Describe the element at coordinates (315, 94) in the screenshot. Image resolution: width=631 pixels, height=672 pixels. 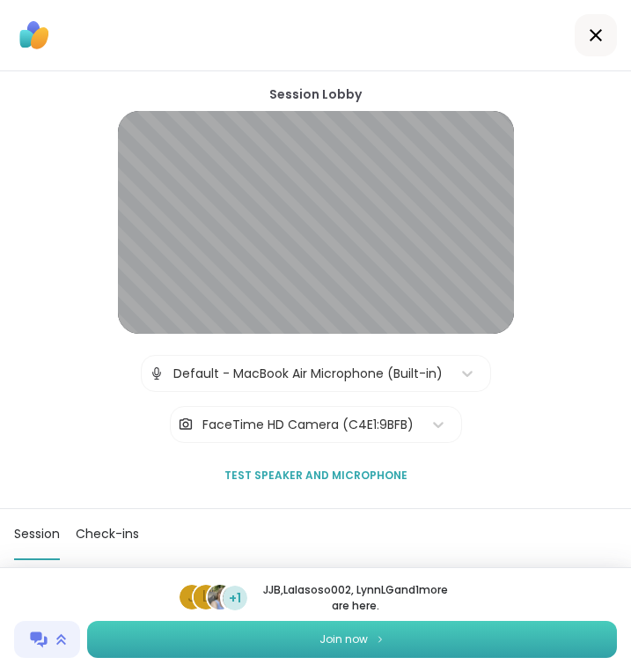
I see `h1: Session Lobby` at that location.